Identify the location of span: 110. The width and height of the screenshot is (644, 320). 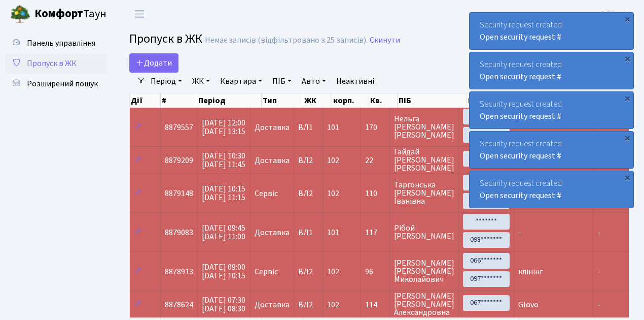
(375, 194).